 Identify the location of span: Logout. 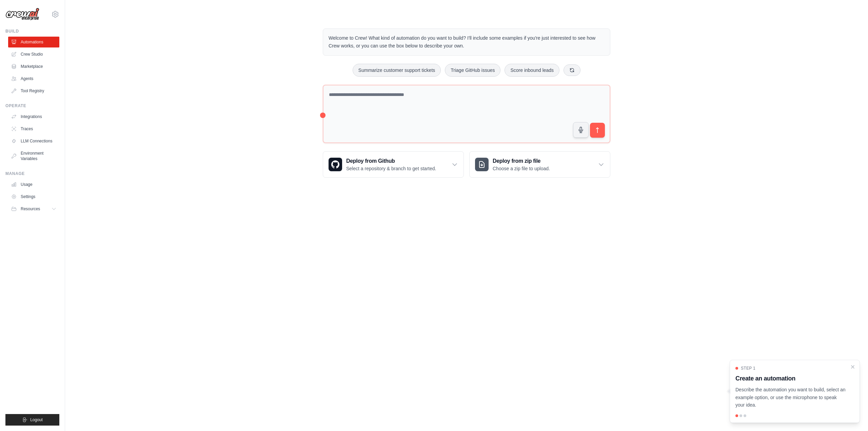
(36, 420).